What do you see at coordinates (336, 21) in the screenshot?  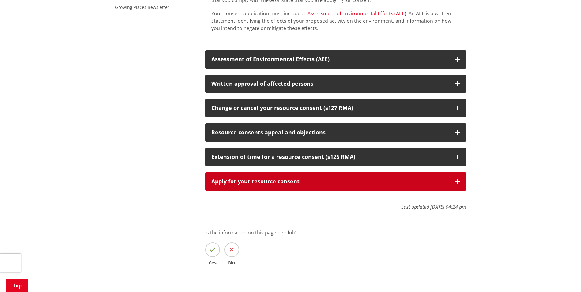 I see `p: Your consent application must include an . An AEE is a written statement identifying the effects ...` at bounding box center [336, 21].